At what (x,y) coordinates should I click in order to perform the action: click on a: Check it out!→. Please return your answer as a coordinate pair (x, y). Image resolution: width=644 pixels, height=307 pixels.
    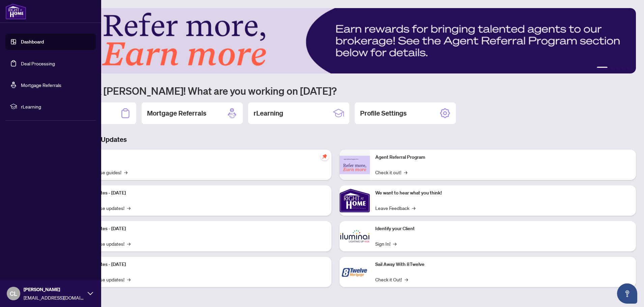
    Looking at the image, I should click on (391, 172).